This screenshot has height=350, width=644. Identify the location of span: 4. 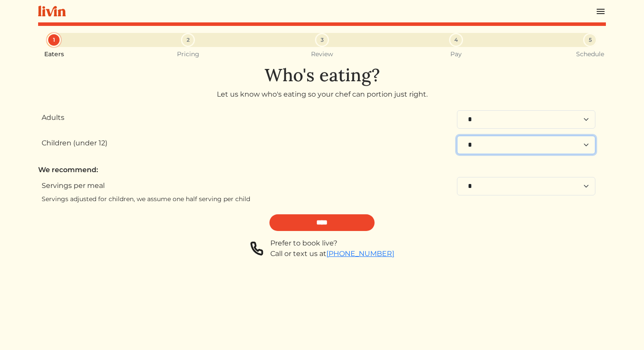
(456, 39).